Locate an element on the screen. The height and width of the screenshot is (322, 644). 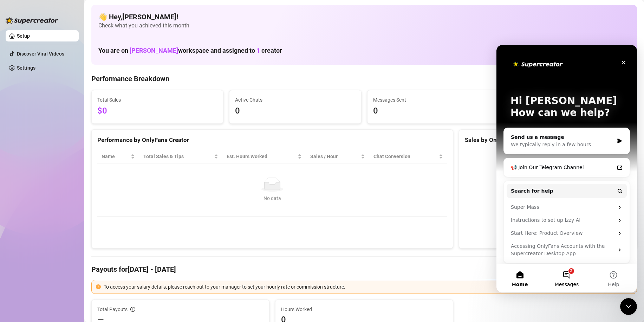
p: How can we help? is located at coordinates (70, 68).